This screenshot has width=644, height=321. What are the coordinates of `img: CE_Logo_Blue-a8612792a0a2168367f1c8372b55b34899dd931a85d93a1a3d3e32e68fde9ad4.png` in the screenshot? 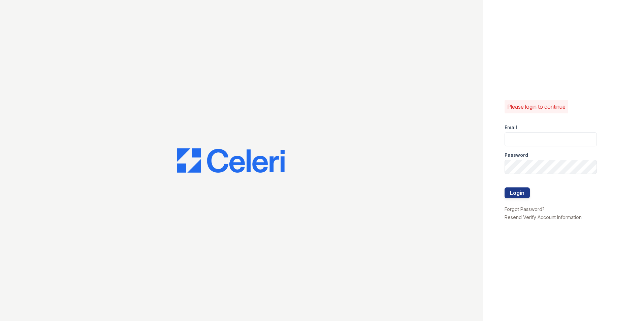 It's located at (230, 161).